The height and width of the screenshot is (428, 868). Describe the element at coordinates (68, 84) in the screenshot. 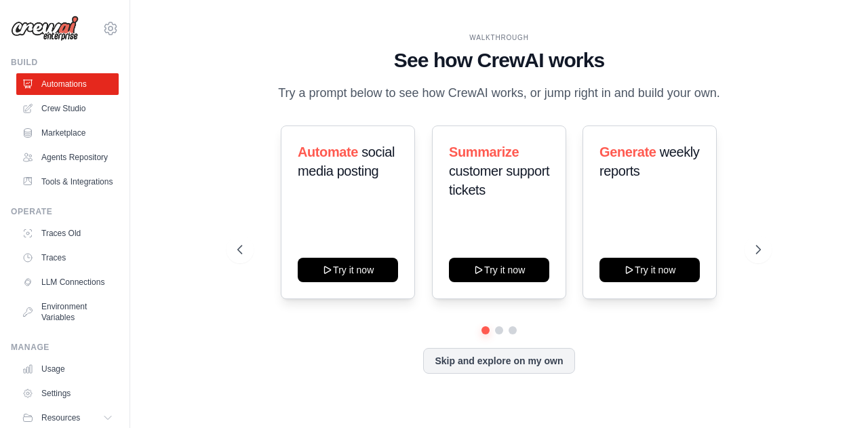

I see `a: Automations` at that location.